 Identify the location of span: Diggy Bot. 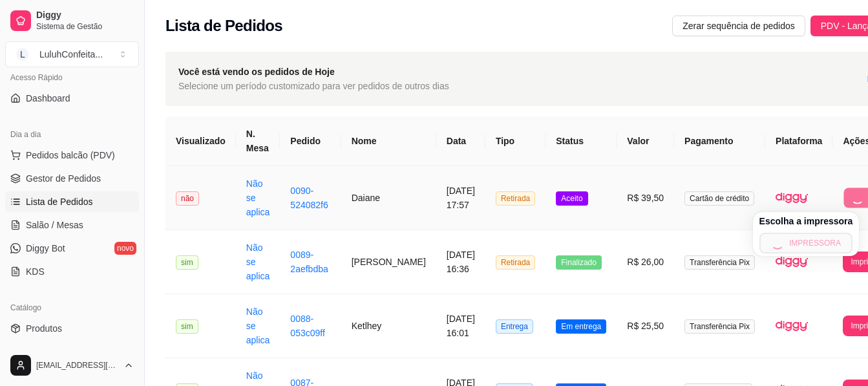
(45, 248).